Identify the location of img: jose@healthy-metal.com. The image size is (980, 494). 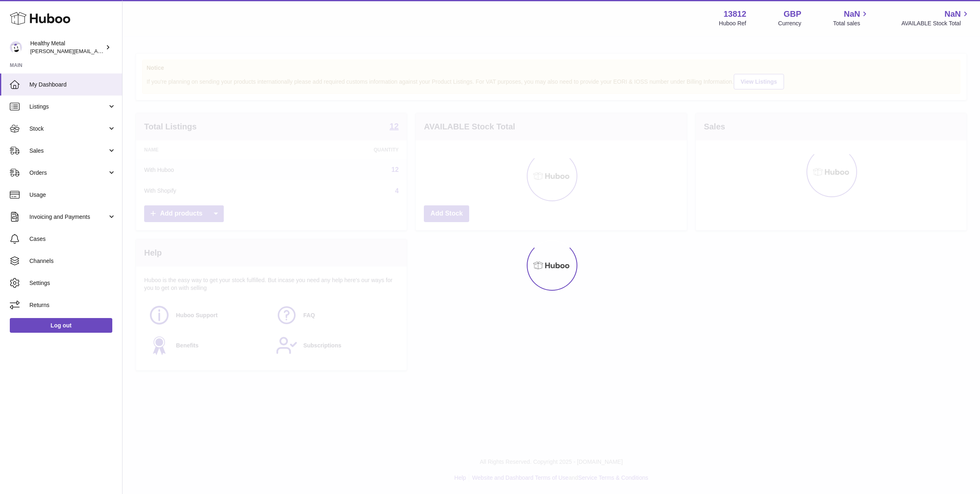
(16, 47).